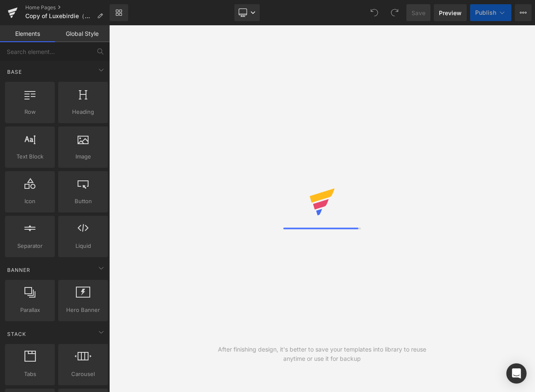 This screenshot has width=535, height=392. Describe the element at coordinates (450, 12) in the screenshot. I see `a: Preview` at that location.